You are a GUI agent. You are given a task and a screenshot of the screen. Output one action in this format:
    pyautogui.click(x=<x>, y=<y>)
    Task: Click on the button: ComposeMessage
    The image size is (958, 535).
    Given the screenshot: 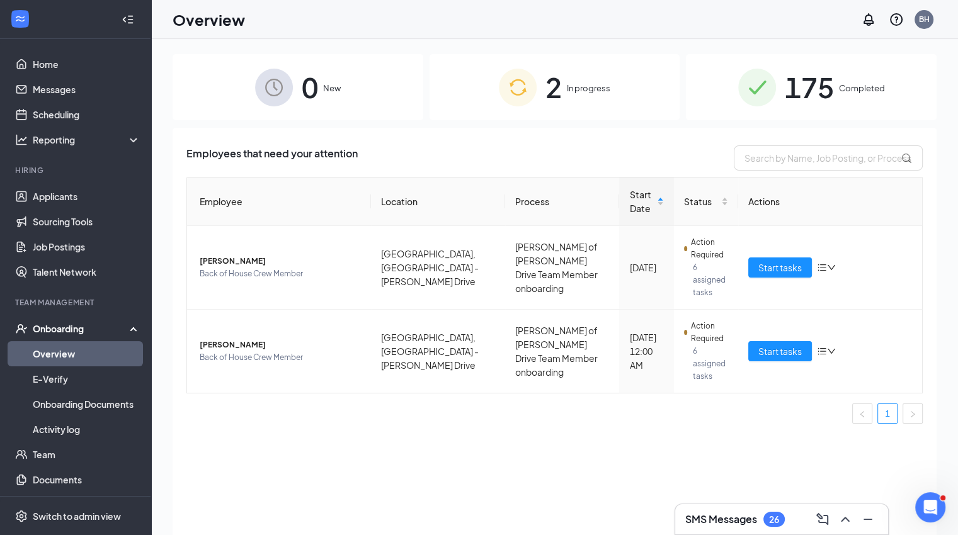 What is the action you would take?
    pyautogui.click(x=823, y=520)
    